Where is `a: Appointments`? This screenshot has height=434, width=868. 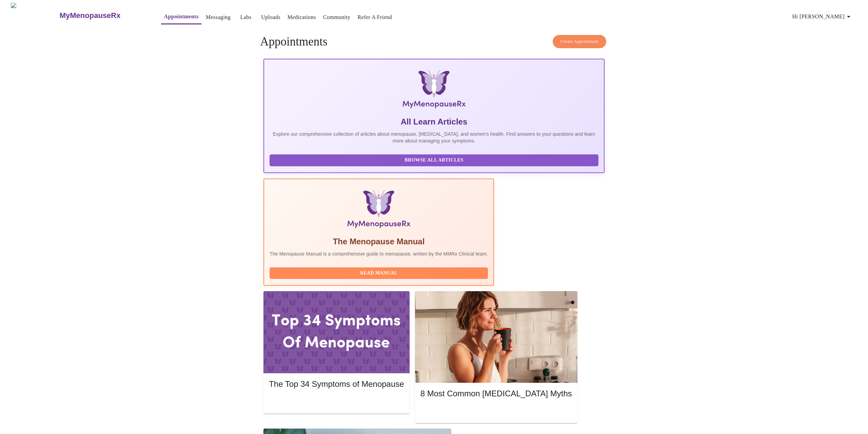 a: Appointments is located at coordinates (181, 16).